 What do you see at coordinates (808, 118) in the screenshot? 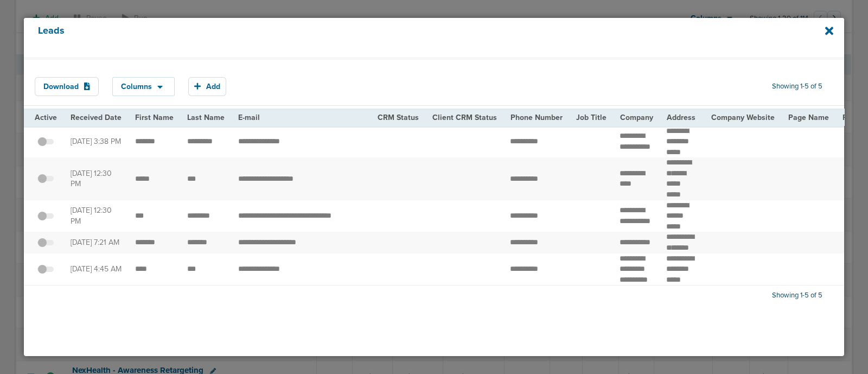
I see `th: Page Name` at bounding box center [808, 118].